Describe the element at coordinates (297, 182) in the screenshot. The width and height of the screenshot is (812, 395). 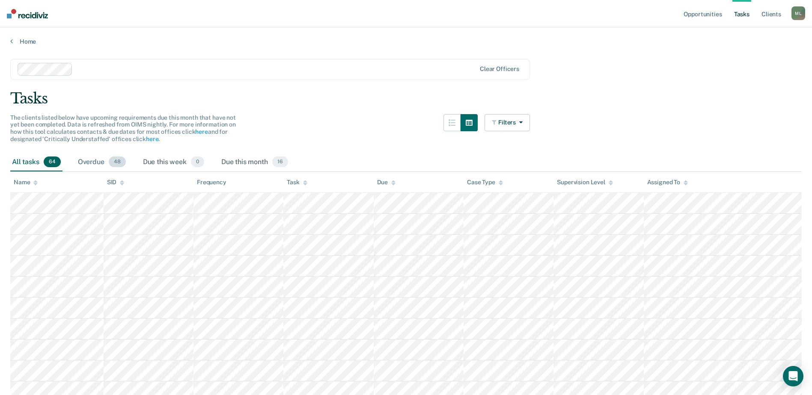
I see `div: Task` at that location.